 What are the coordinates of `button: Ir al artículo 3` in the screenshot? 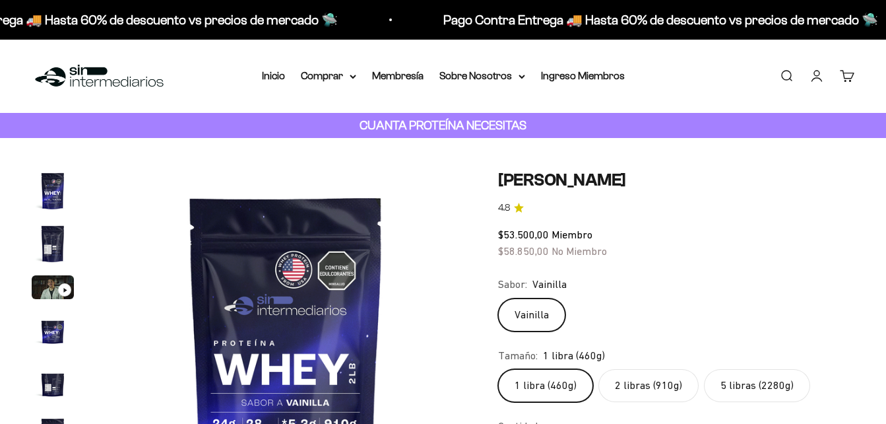 It's located at (53, 289).